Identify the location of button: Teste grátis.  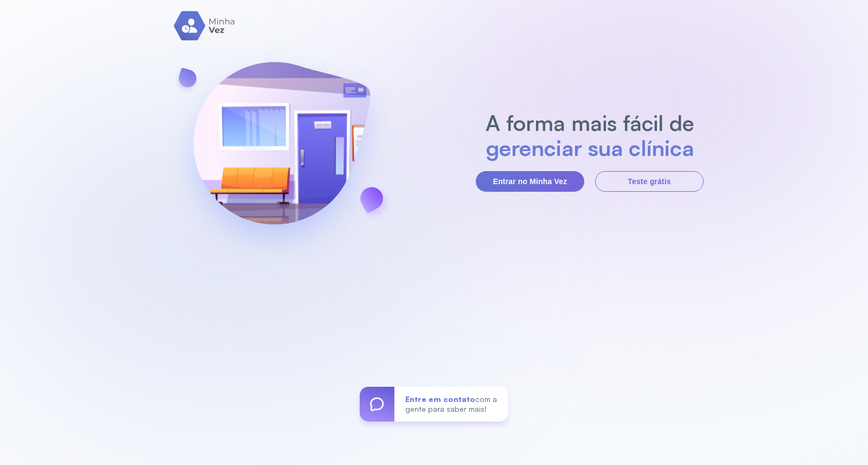
(650, 181).